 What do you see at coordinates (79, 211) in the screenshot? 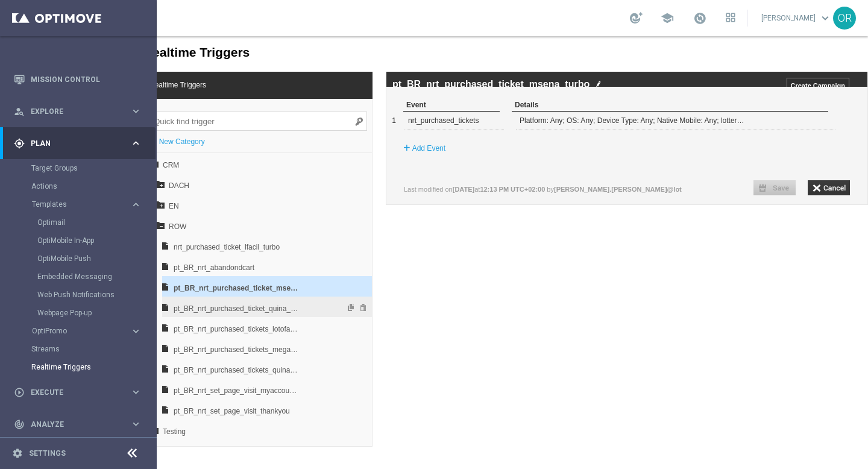
I see `span: nrt_purchased_ticket_lfacil_turbo` at bounding box center [79, 211].